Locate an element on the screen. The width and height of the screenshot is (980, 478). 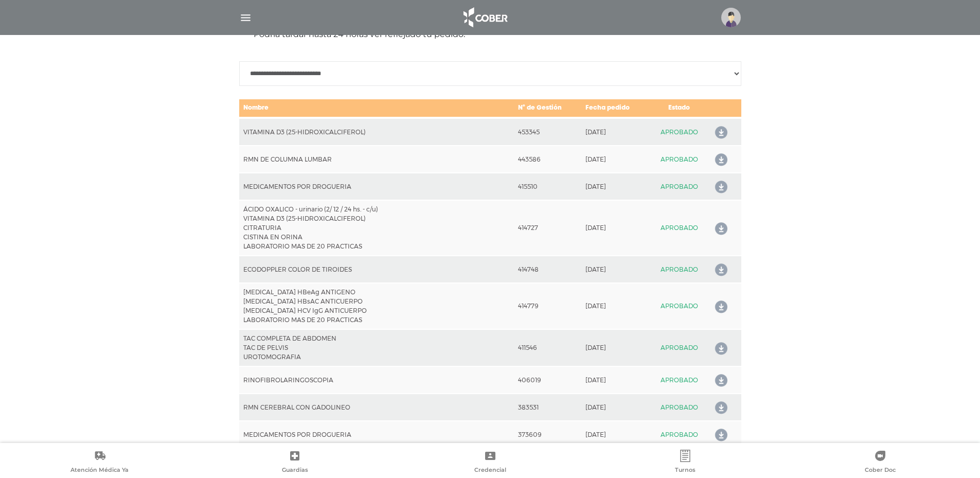
td: N° de Gestión is located at coordinates (548, 108).